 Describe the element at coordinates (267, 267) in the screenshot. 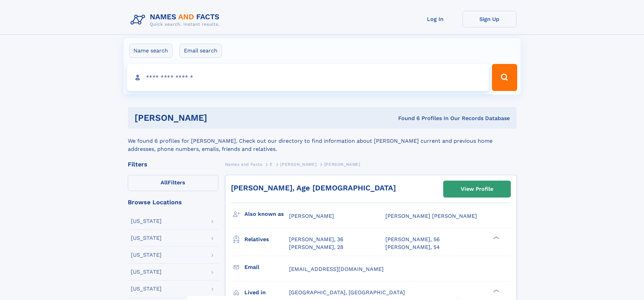

I see `h3: Email` at that location.